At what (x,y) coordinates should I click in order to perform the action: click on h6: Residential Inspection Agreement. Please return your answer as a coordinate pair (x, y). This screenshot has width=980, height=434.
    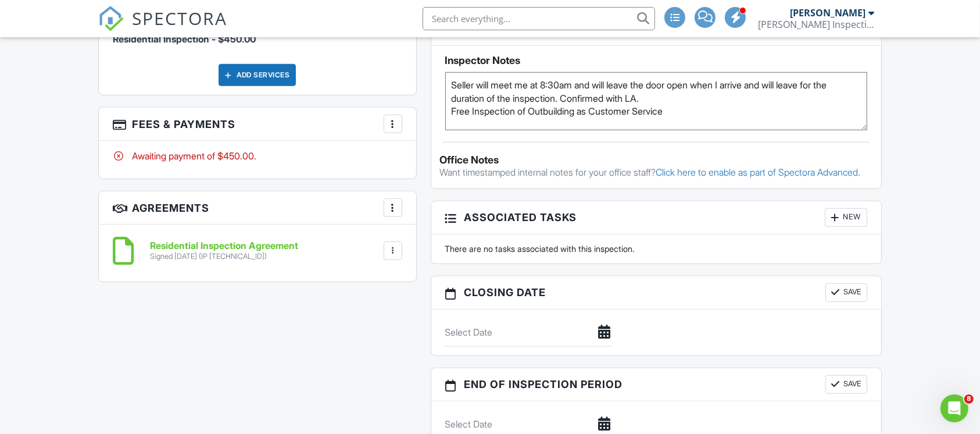
    Looking at the image, I should click on (224, 246).